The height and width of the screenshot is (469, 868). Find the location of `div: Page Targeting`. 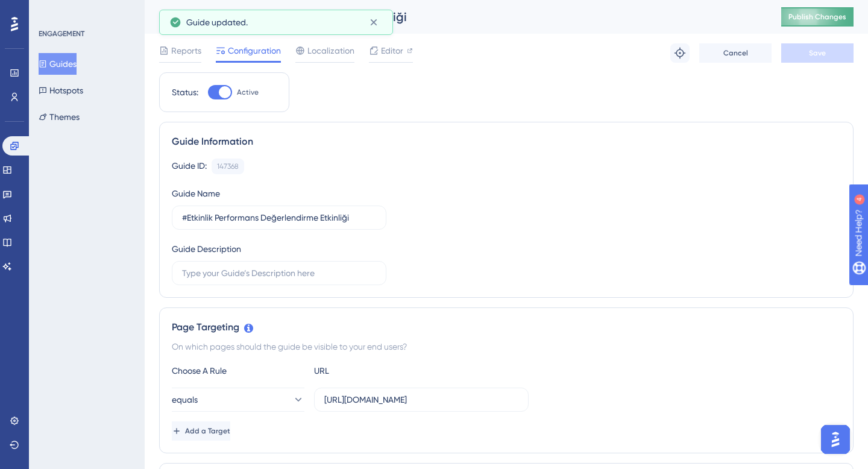

div: Page Targeting is located at coordinates (507, 327).